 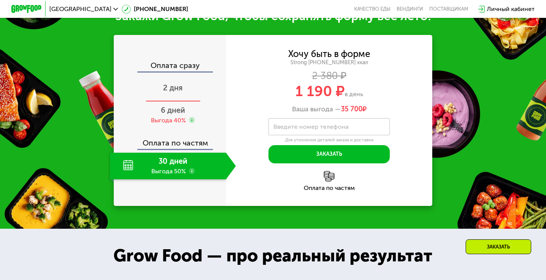 I want to click on div: Выгода 40%, so click(x=168, y=120).